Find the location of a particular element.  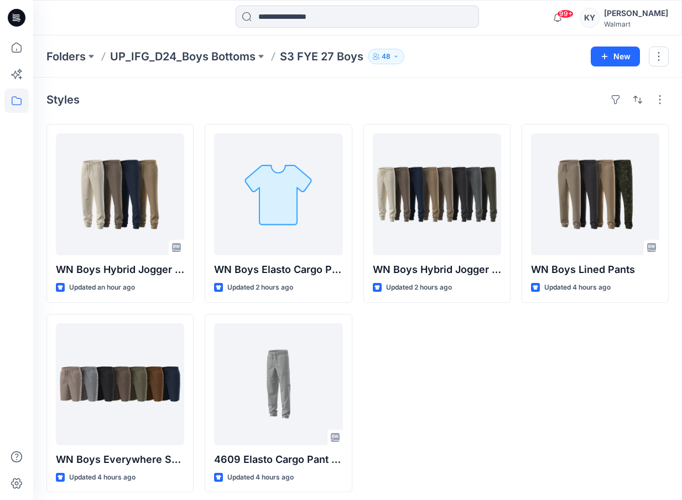

p: WN Boys Elasto Cargo Pant-Option 1 is located at coordinates (278, 269).